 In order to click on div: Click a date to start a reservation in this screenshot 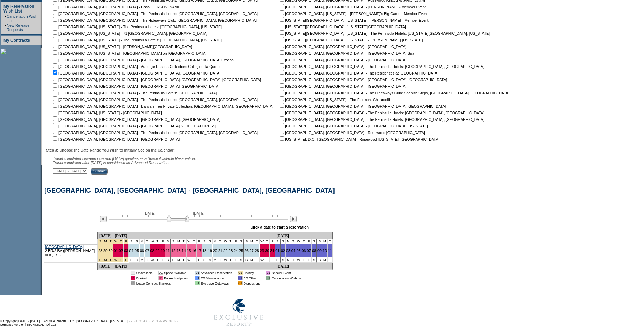, I will do `click(279, 227)`.